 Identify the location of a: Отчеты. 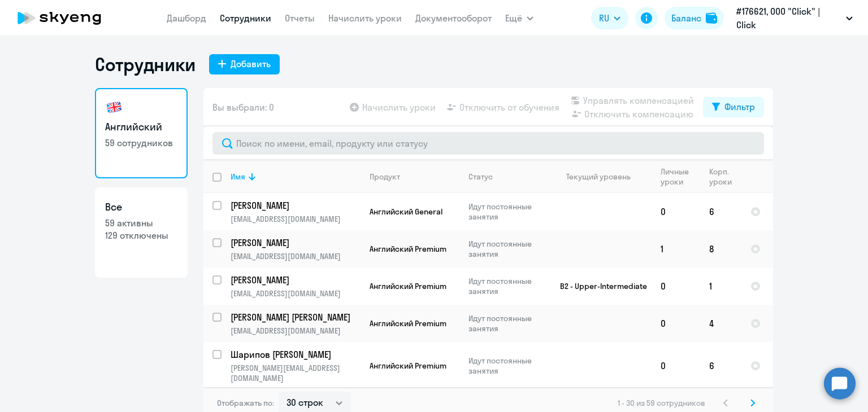
(300, 18).